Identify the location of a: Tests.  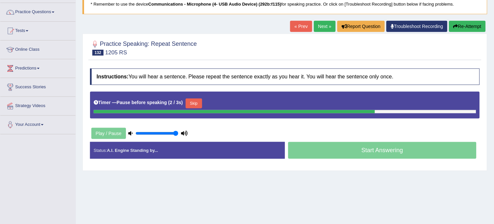
(38, 30).